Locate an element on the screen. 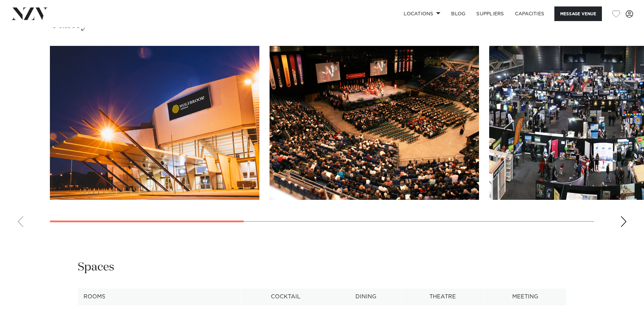 This screenshot has height=314, width=644. a: BLOG is located at coordinates (459, 13).